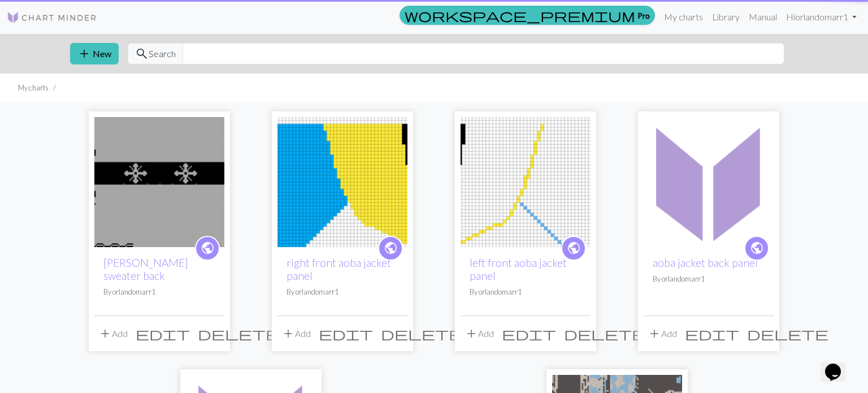 Image resolution: width=868 pixels, height=393 pixels. Describe the element at coordinates (525, 182) in the screenshot. I see `img: left front aoba jacket panel` at that location.